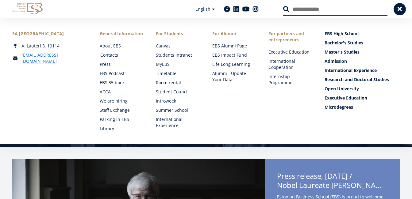 The height and width of the screenshot is (199, 412). Describe the element at coordinates (121, 110) in the screenshot. I see `a: Staff Exchange` at that location.